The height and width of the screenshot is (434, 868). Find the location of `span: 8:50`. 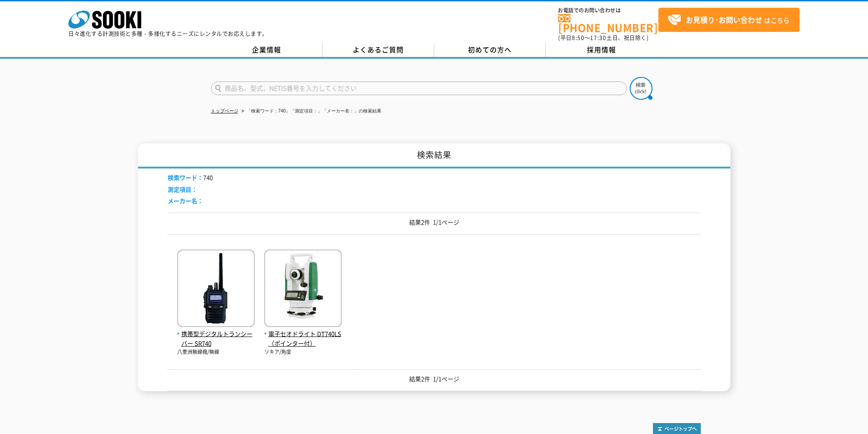

span: 8:50 is located at coordinates (578, 38).